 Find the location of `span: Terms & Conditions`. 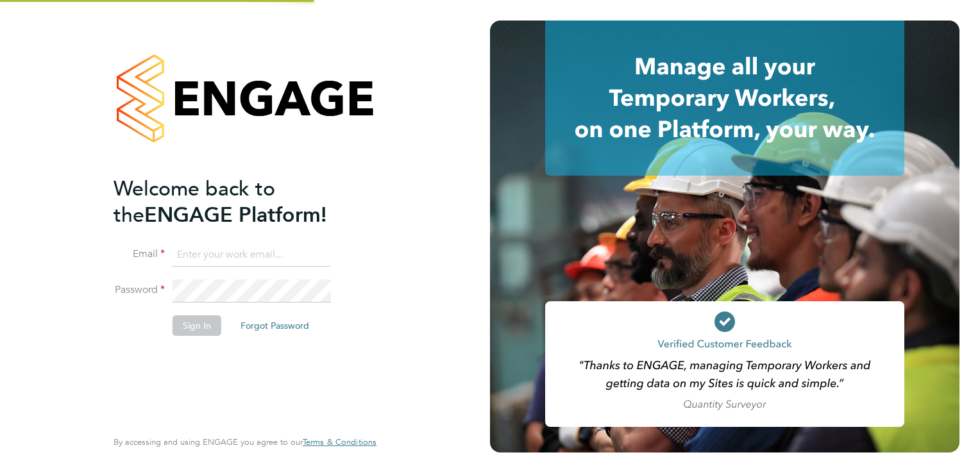

span: Terms & Conditions is located at coordinates (340, 442).